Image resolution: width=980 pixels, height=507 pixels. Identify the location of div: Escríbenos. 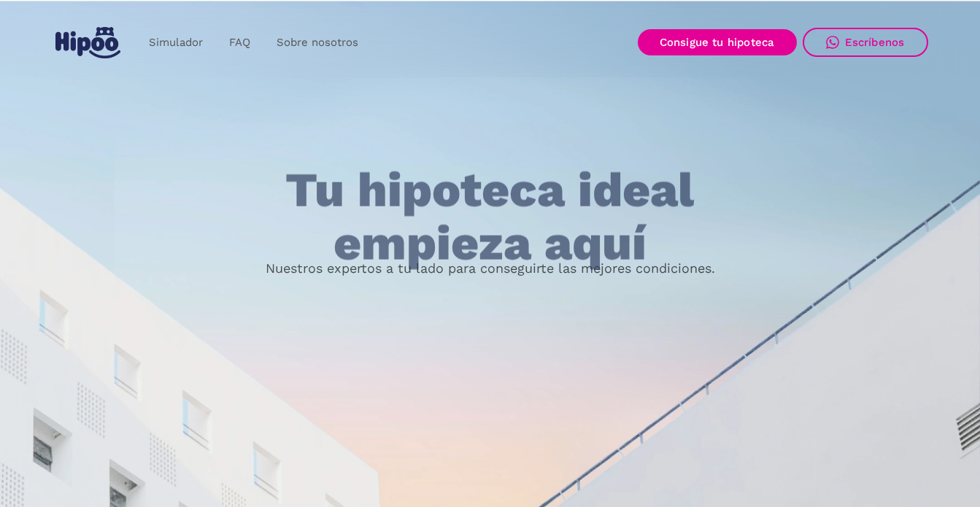
(875, 42).